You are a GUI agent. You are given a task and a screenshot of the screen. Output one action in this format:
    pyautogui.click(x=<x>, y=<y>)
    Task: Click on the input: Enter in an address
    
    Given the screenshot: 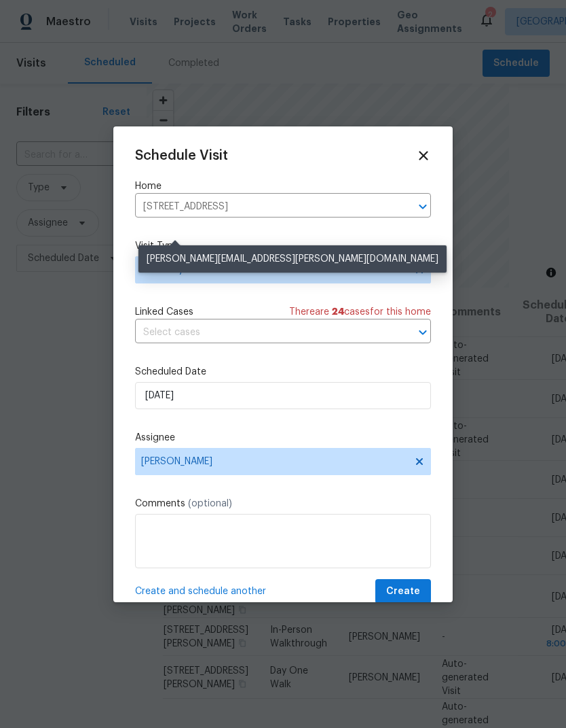 What is the action you would take?
    pyautogui.click(x=264, y=207)
    